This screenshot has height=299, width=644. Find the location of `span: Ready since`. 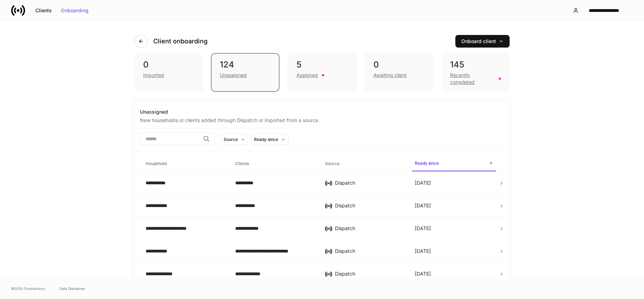

span: Ready since is located at coordinates (454, 164).